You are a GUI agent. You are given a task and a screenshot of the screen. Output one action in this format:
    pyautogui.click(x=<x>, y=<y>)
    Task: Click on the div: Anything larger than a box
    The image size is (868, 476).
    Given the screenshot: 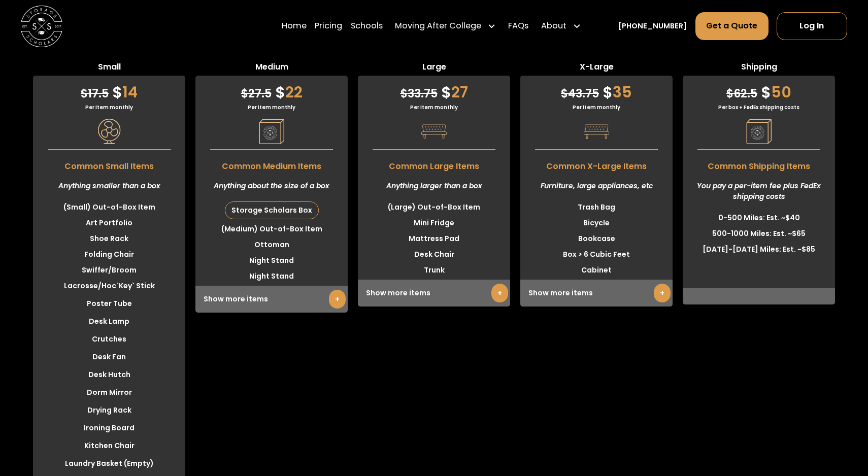 What is the action you would take?
    pyautogui.click(x=434, y=186)
    